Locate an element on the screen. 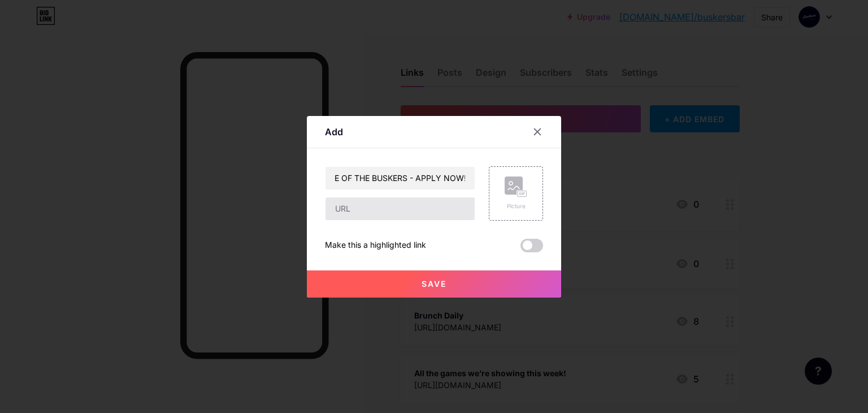 The height and width of the screenshot is (413, 868). input: URL is located at coordinates (400, 209).